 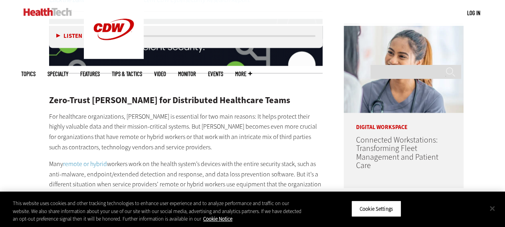 What do you see at coordinates (403, 68) in the screenshot?
I see `a: nurse smiling at patient` at bounding box center [403, 68].